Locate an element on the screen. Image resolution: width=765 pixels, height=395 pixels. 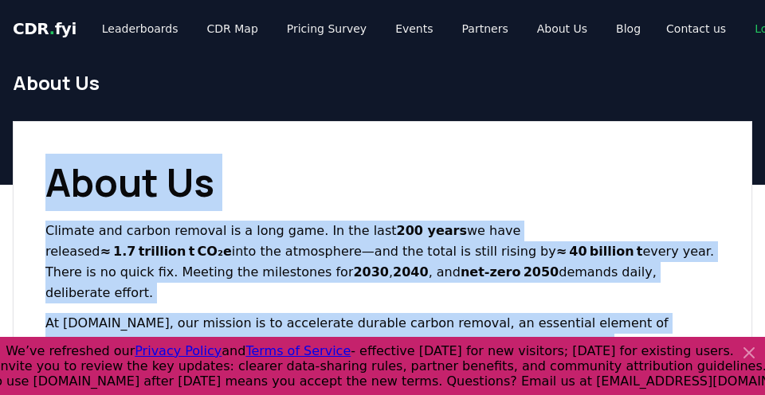
p: Climate and carbon removal is a long game. In the last we have released into the atmosphere—and t... is located at coordinates (382, 262).